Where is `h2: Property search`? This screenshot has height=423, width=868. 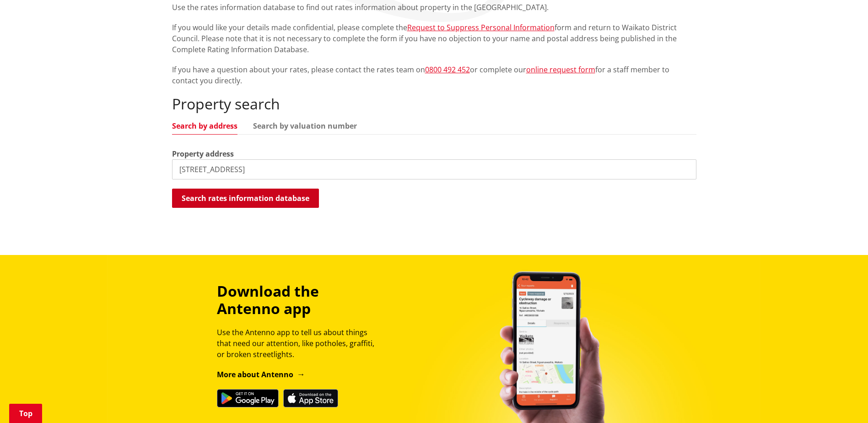 h2: Property search is located at coordinates (434, 104).